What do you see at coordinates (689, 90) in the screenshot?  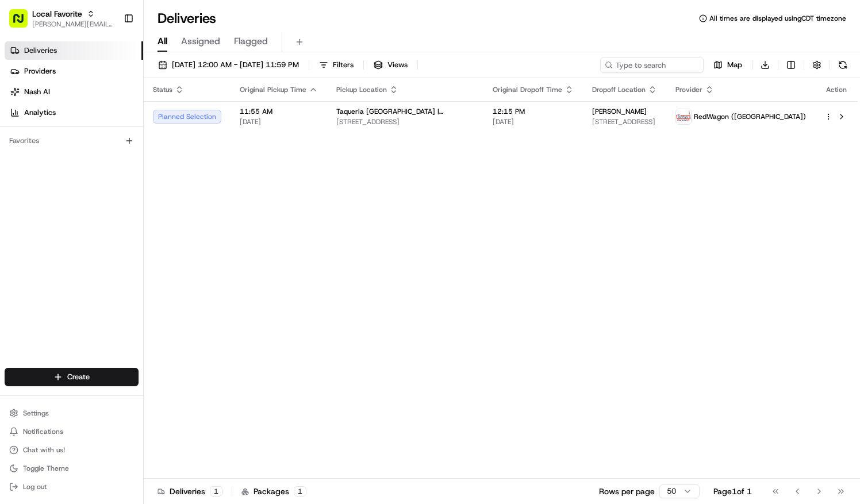 I see `span: Provider` at bounding box center [689, 90].